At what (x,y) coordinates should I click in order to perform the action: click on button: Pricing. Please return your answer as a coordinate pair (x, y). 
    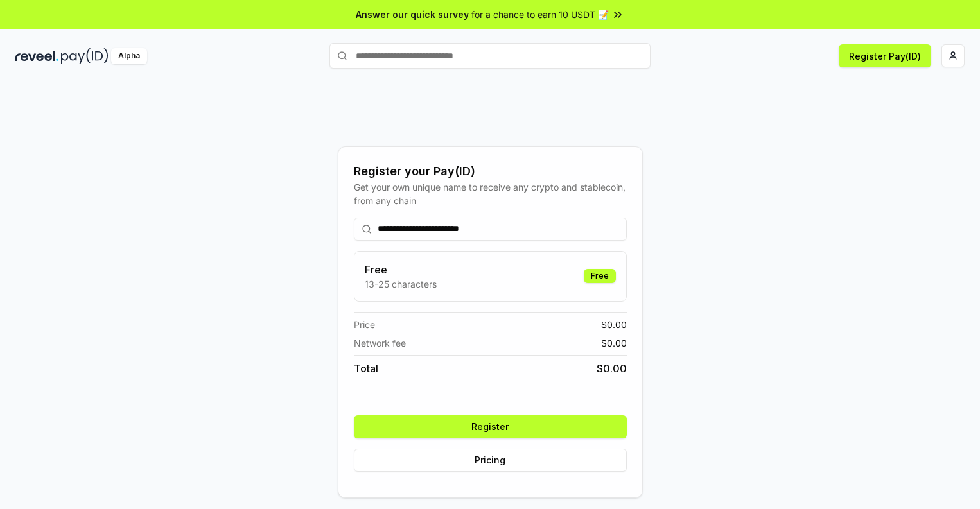
    Looking at the image, I should click on (490, 460).